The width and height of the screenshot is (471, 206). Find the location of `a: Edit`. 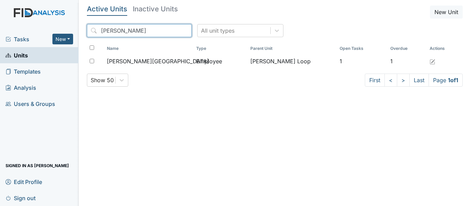

a: Edit is located at coordinates (432, 61).